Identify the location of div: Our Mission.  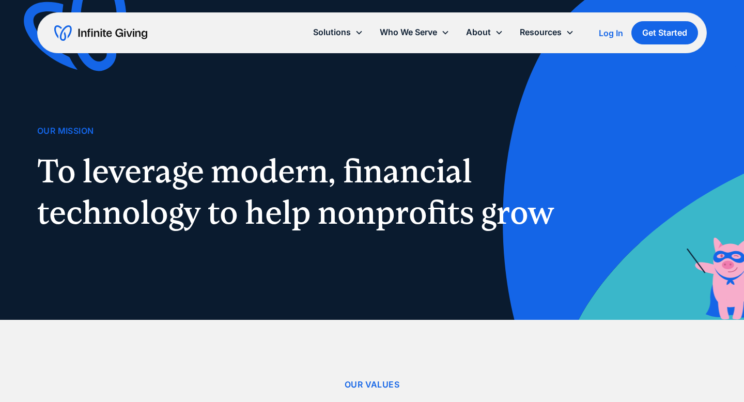
(65, 131).